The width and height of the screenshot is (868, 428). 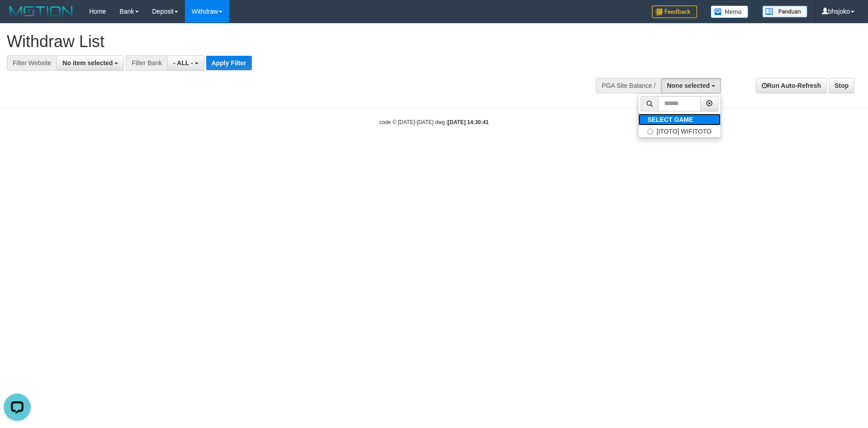 What do you see at coordinates (842, 86) in the screenshot?
I see `a: Stop` at bounding box center [842, 86].